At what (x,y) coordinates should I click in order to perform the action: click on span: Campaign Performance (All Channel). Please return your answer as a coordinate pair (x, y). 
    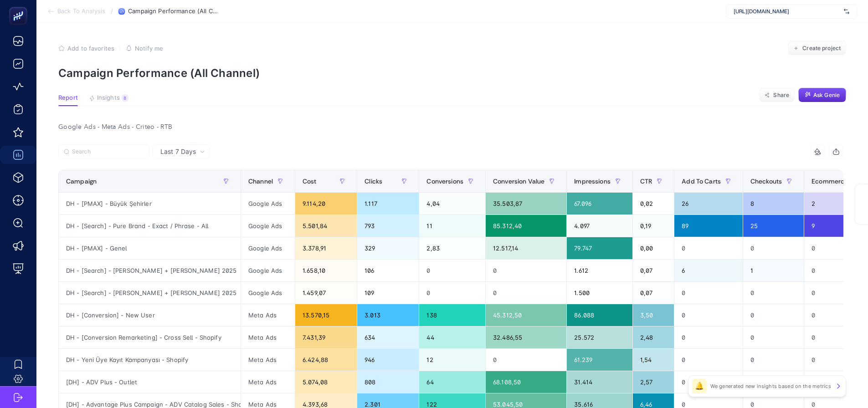
    Looking at the image, I should click on (174, 11).